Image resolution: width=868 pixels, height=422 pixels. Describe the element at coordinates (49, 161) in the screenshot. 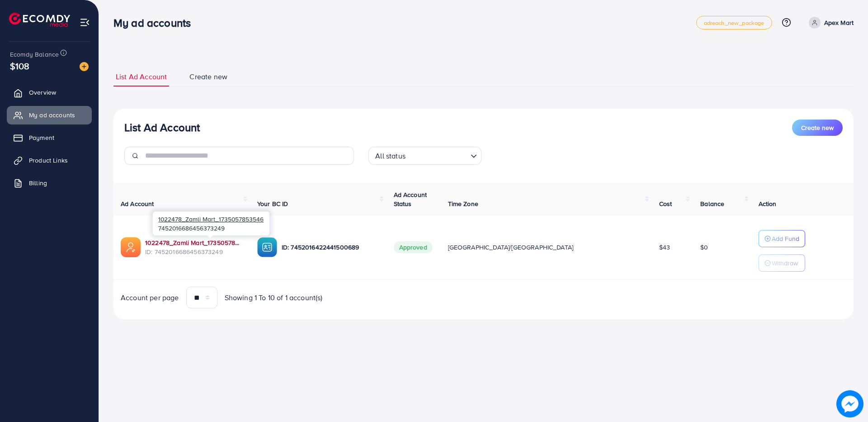

I see `a: Product Links` at that location.